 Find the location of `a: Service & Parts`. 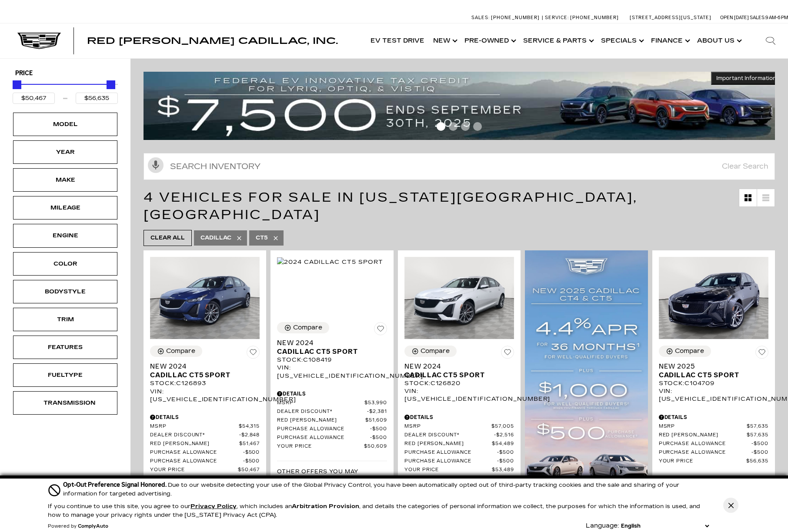

a: Service & Parts is located at coordinates (557, 41).